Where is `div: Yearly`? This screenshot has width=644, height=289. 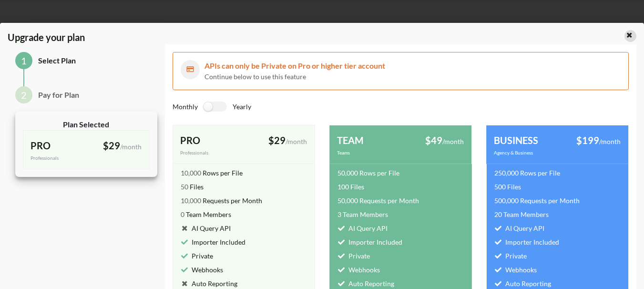
div: Yearly is located at coordinates (317, 109).